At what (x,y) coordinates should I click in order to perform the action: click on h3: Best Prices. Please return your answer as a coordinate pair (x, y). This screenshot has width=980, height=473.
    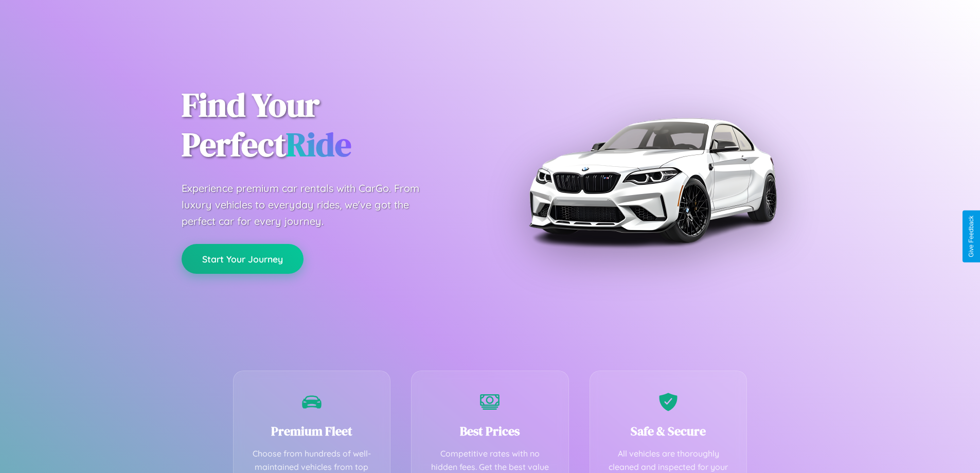
    Looking at the image, I should click on (490, 431).